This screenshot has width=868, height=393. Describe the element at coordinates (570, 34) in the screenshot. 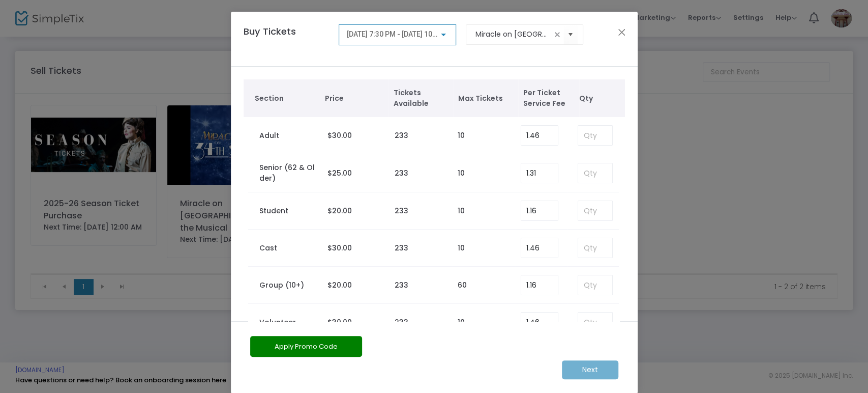

I see `button: Select` at that location.